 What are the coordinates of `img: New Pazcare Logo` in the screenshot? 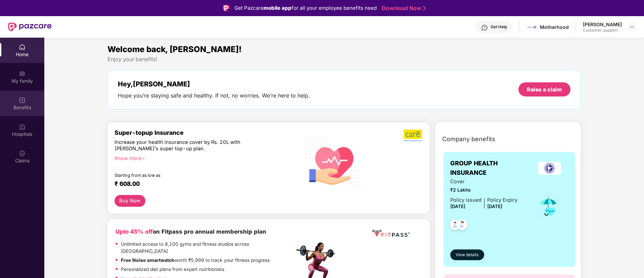 It's located at (30, 27).